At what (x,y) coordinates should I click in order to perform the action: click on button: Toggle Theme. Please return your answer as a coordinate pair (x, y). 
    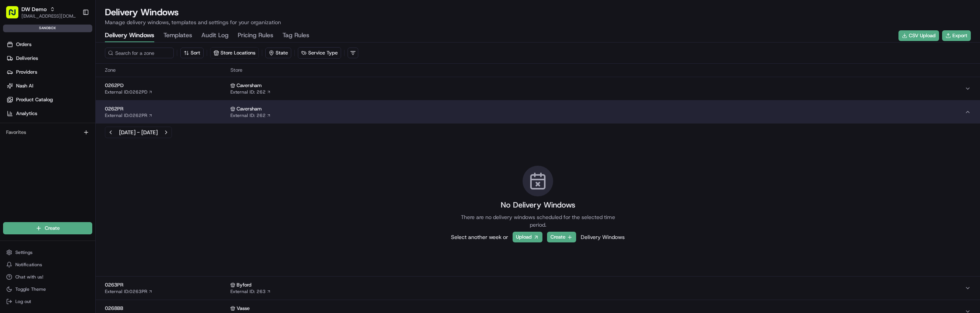
    Looking at the image, I should click on (48, 289).